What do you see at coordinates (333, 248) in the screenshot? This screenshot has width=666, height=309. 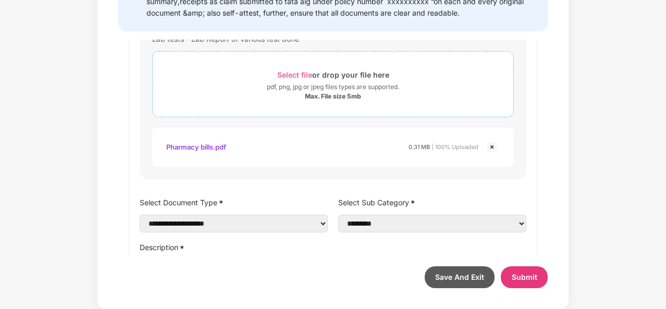 I see `label: Description` at bounding box center [333, 248].